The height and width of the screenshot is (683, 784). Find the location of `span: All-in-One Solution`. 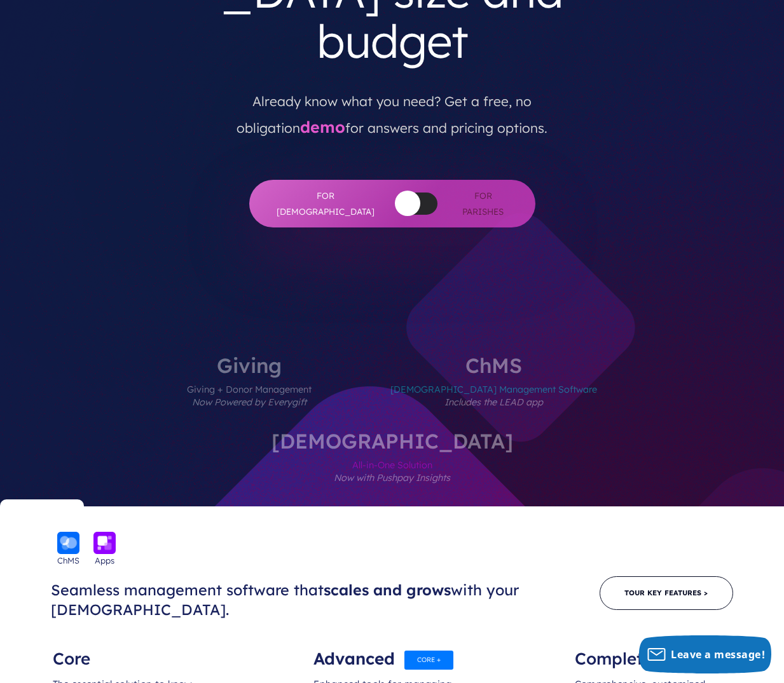

span: All-in-One Solution is located at coordinates (392, 478).